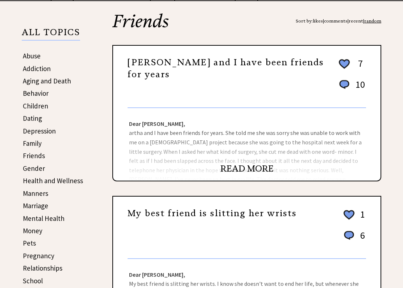  I want to click on a: Abuse, so click(32, 56).